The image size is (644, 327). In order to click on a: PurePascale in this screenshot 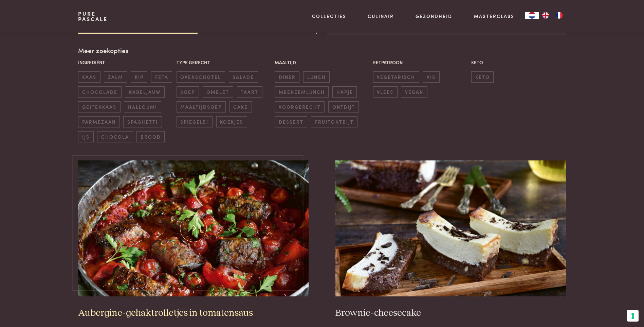, I will do `click(93, 16)`.